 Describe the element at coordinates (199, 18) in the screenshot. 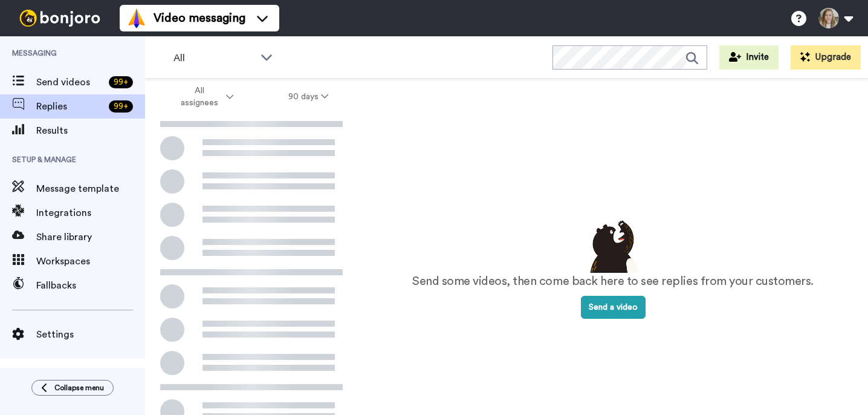

I see `span: Video messaging` at that location.